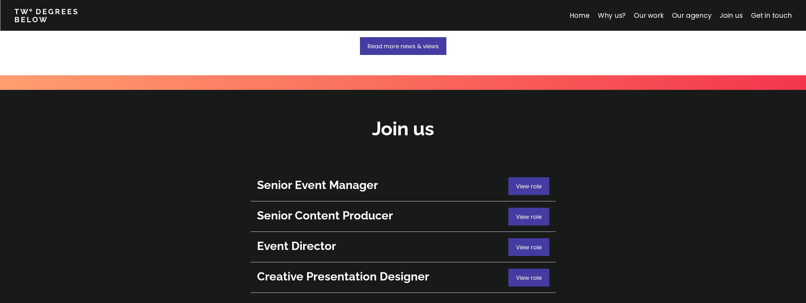 The image size is (806, 303). Describe the element at coordinates (772, 15) in the screenshot. I see `a: Get in touch` at that location.